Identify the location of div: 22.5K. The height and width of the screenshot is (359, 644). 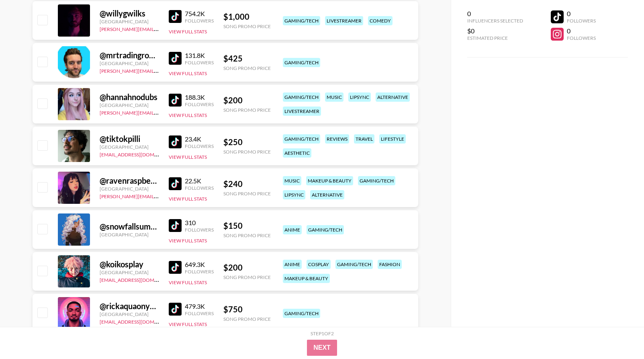
(199, 181).